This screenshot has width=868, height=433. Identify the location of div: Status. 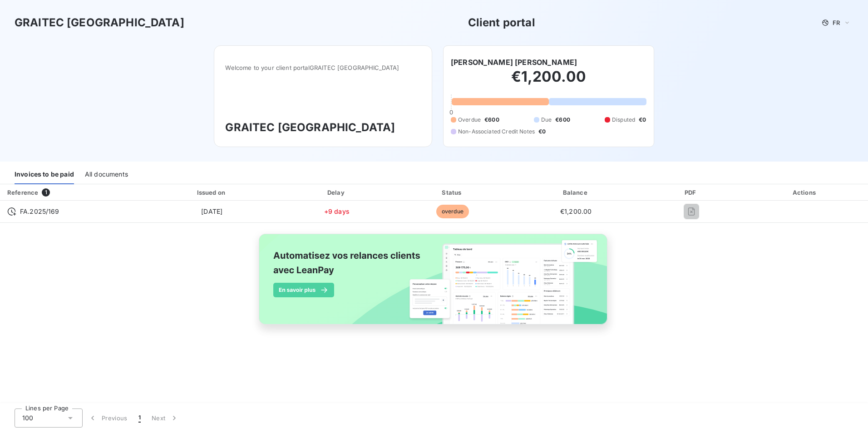
(452, 192).